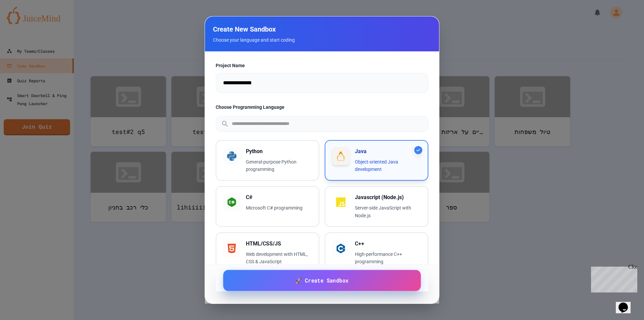 This screenshot has height=320, width=644. I want to click on p: Choose your language and start coding, so click(322, 40).